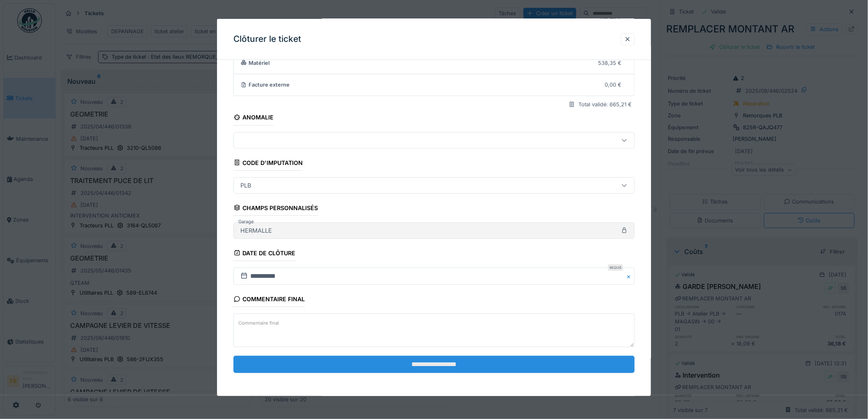  What do you see at coordinates (246, 186) in the screenshot?
I see `div: PLB` at bounding box center [246, 186].